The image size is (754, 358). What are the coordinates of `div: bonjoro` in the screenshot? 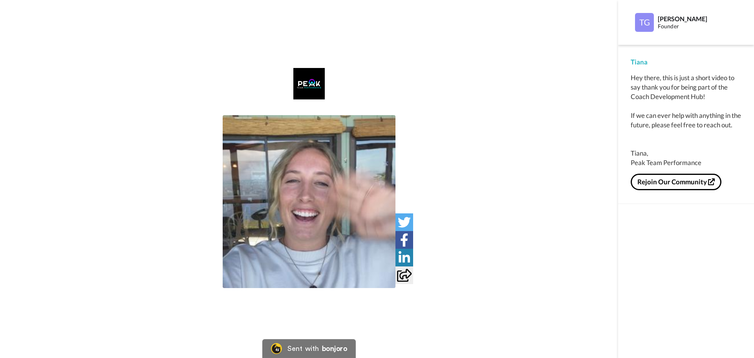 It's located at (335, 348).